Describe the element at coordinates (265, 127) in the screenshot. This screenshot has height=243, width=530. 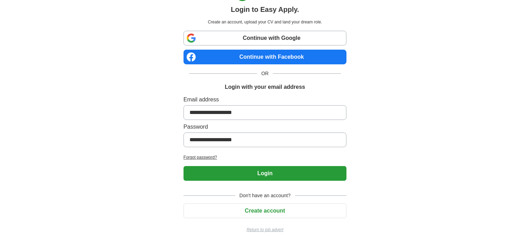
I see `label: Password` at that location.